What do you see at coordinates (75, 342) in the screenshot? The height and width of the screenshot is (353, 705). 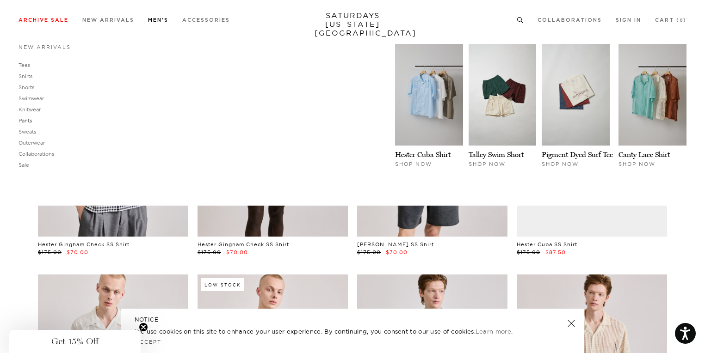 I see `div: Get 15% OffClose teaser` at bounding box center [75, 342].